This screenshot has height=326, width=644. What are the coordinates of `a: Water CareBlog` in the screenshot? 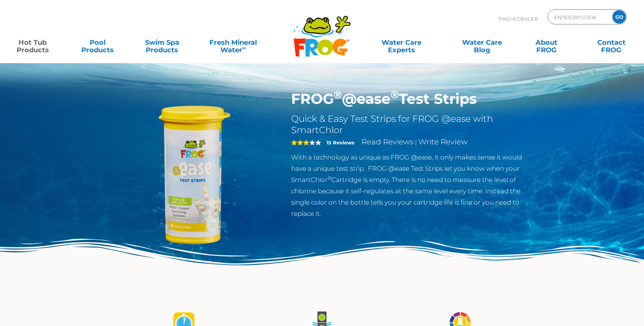 It's located at (481, 43).